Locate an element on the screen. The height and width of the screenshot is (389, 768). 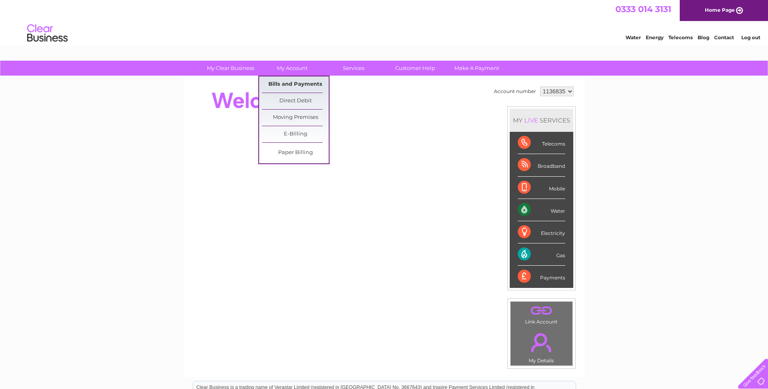
a: Contact is located at coordinates (724, 37).